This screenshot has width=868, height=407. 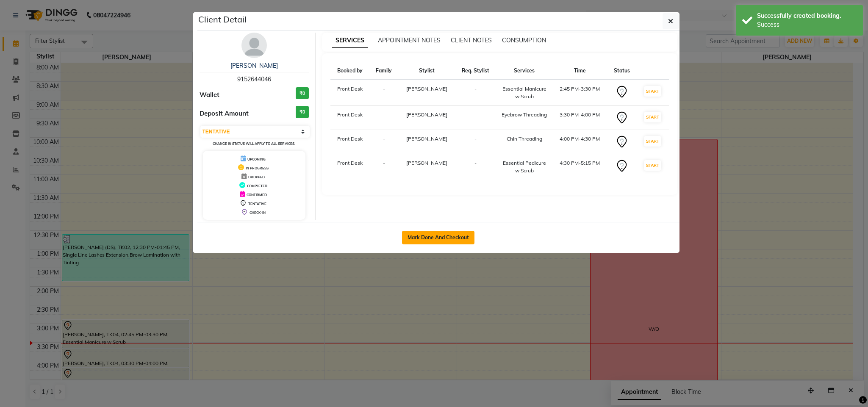 I want to click on span: CONSUMPTION, so click(x=524, y=40).